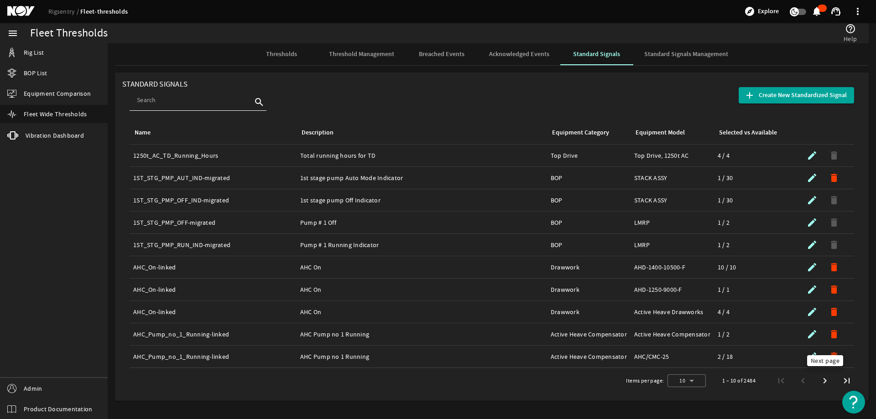  Describe the element at coordinates (660, 133) in the screenshot. I see `div: Equipment Model` at that location.